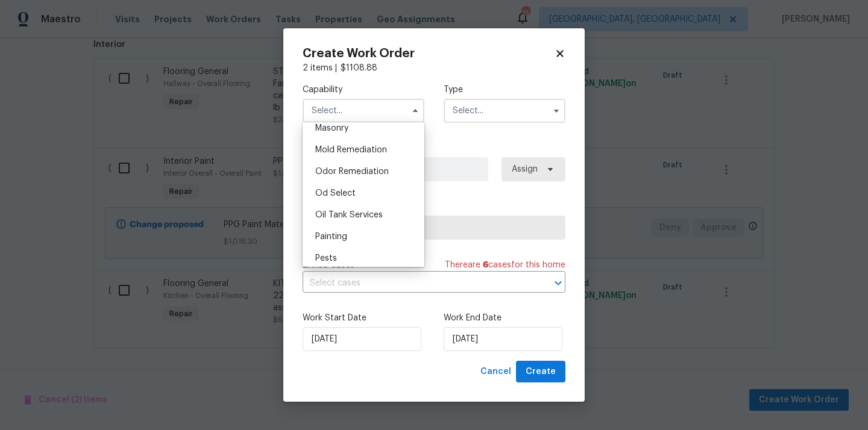 The image size is (868, 430). I want to click on span: Cancel, so click(496, 371).